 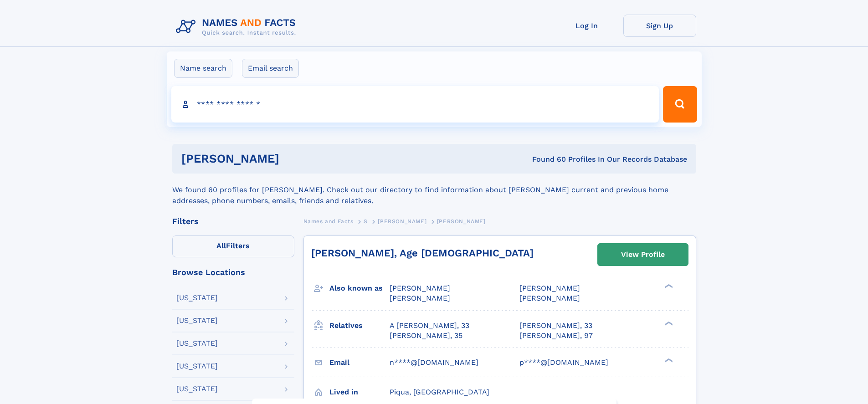 I want to click on label: Filters, so click(x=233, y=246).